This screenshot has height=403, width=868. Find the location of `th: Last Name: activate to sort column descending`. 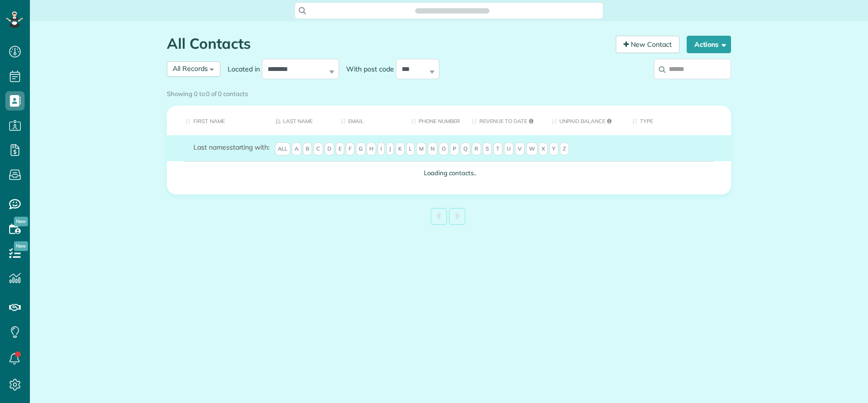

th: Last Name: activate to sort column descending is located at coordinates (301, 120).